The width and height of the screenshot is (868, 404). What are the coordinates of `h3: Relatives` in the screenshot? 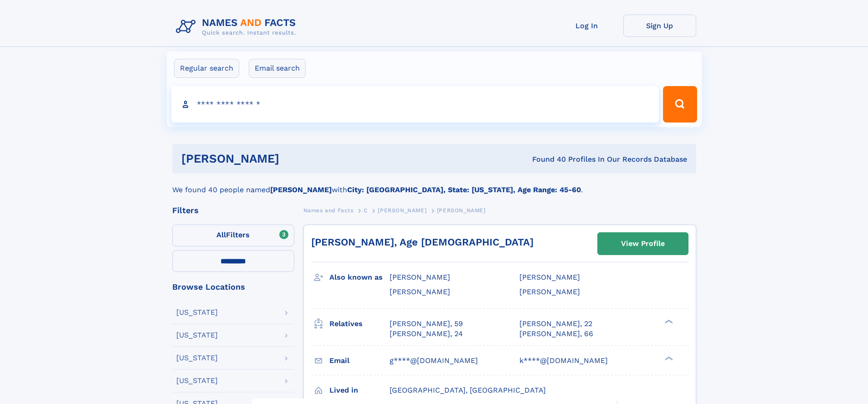 It's located at (359, 324).